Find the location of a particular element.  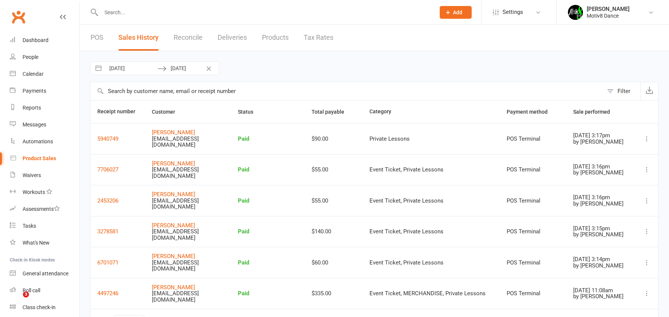

div: Motiv8 Dance is located at coordinates (608, 16).